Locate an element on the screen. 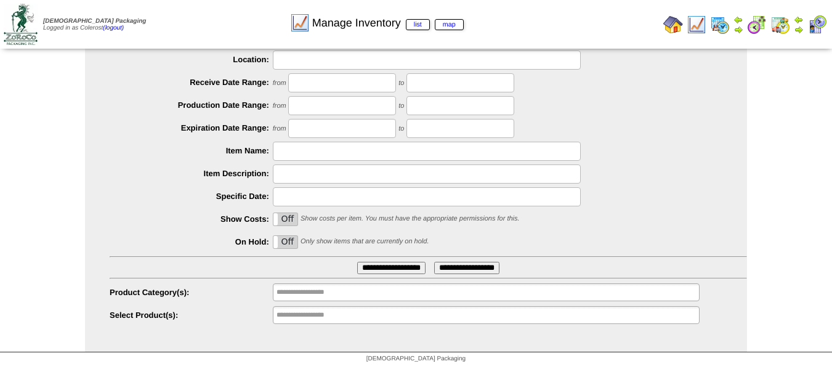 The height and width of the screenshot is (369, 832). img: home.gif is located at coordinates (673, 25).